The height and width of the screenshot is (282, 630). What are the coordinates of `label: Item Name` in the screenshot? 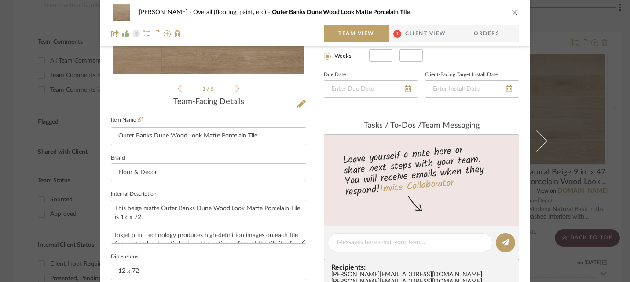 It's located at (127, 120).